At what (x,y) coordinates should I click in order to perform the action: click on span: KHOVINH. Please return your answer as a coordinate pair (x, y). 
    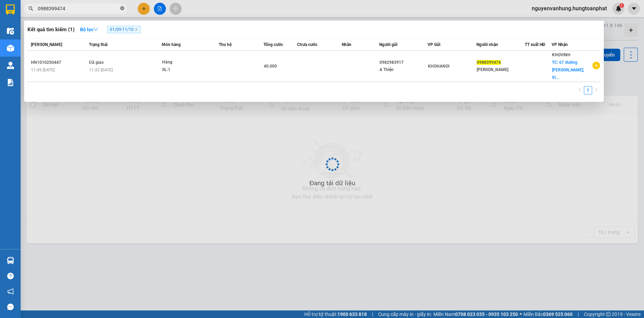
    Looking at the image, I should click on (561, 55).